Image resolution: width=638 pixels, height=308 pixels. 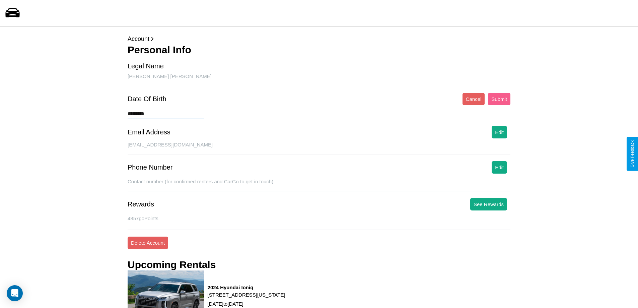 I want to click on div: Give Feedback, so click(x=633, y=154).